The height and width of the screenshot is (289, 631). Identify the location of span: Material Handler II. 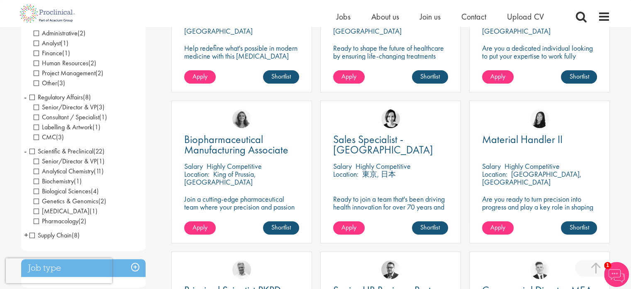
(523, 139).